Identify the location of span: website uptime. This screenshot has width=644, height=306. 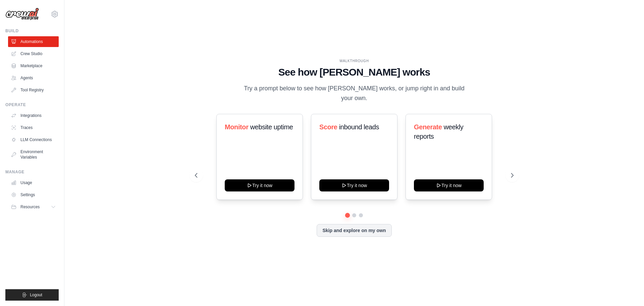
(271, 127).